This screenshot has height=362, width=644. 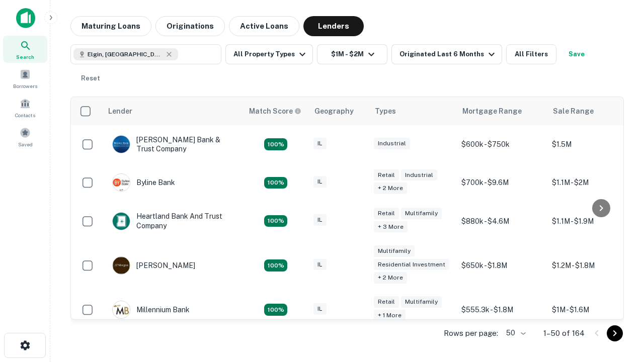 What do you see at coordinates (25, 144) in the screenshot?
I see `span: Saved` at bounding box center [25, 144].